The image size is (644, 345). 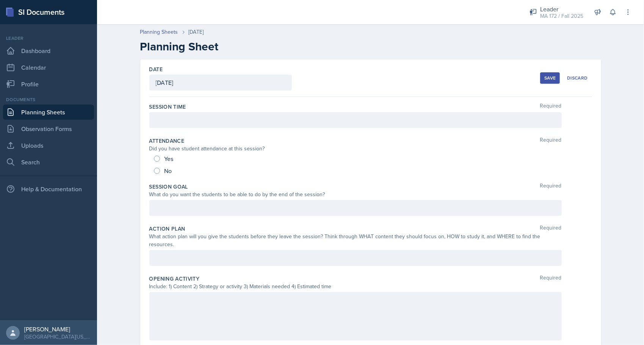 What do you see at coordinates (166, 141) in the screenshot?
I see `label: Attendance` at bounding box center [166, 141].